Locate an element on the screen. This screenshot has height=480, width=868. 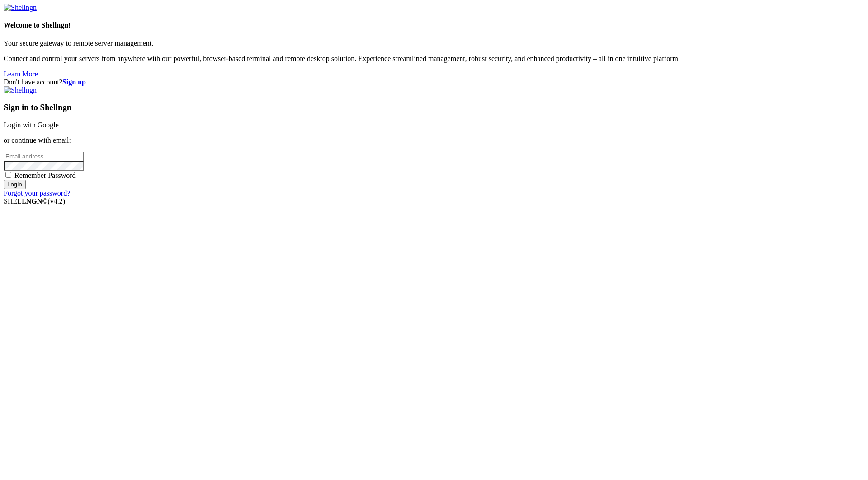
input: Email address is located at coordinates (44, 157).